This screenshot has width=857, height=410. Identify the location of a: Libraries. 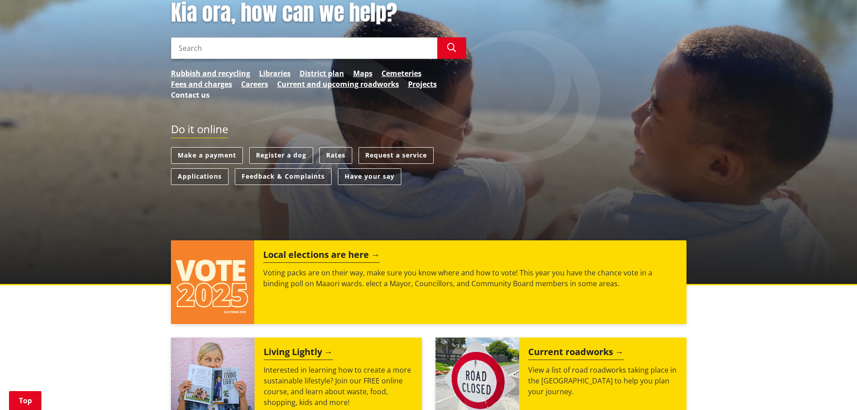
(275, 73).